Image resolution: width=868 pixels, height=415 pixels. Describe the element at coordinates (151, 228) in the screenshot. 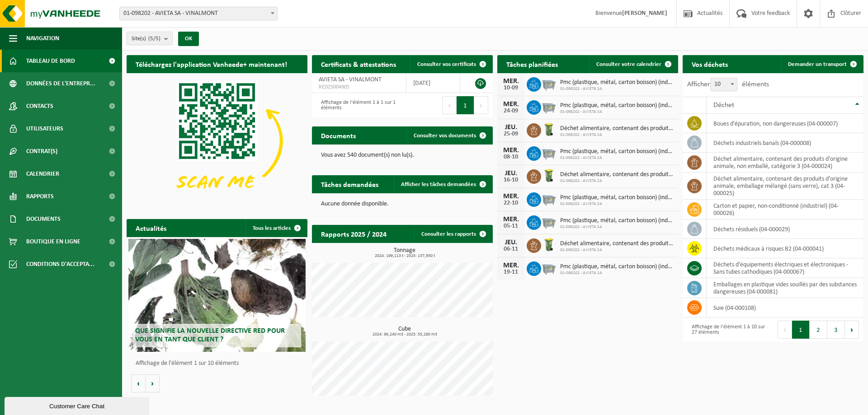

I see `h2: Actualités` at that location.